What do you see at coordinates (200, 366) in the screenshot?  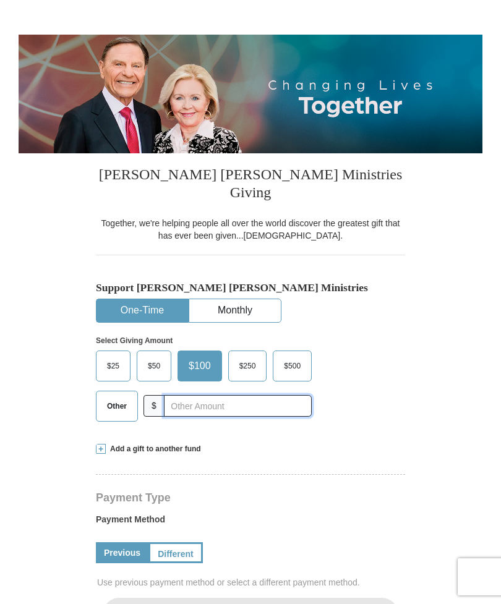 I see `span: $100` at bounding box center [200, 366].